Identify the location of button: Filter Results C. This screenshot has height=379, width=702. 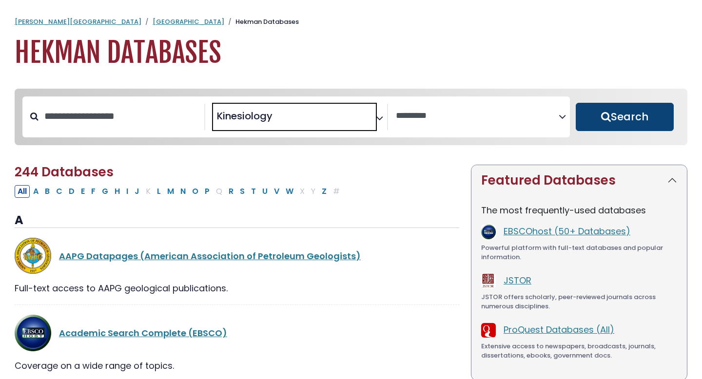
(59, 192).